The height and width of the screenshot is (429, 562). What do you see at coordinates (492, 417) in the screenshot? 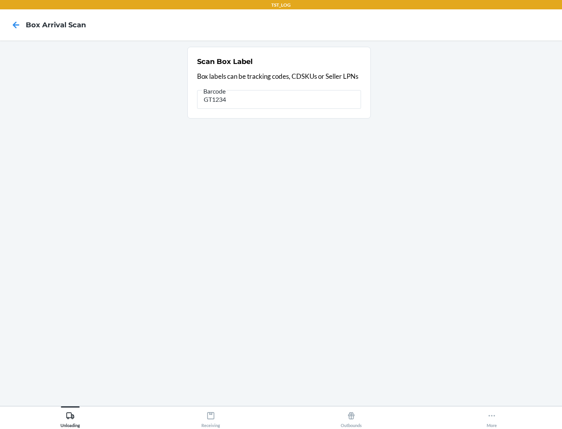
I see `button: More` at bounding box center [492, 417].